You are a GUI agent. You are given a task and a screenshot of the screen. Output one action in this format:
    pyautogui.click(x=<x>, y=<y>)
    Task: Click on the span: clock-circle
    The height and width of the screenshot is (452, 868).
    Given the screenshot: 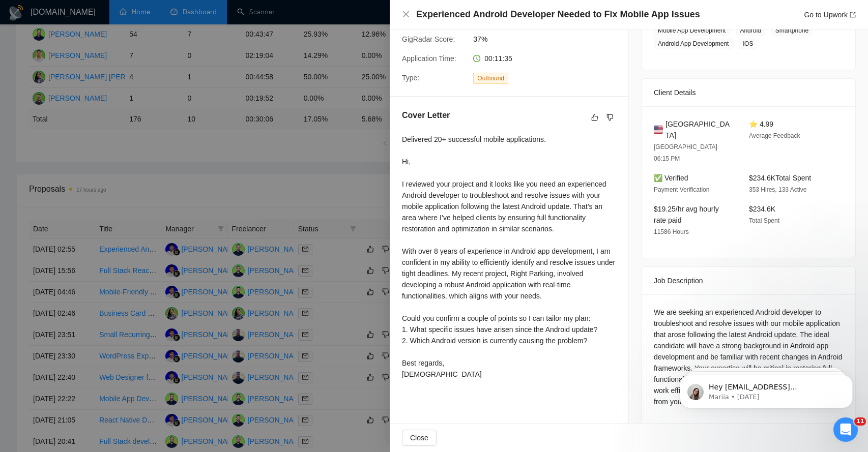 What is the action you would take?
    pyautogui.click(x=477, y=59)
    